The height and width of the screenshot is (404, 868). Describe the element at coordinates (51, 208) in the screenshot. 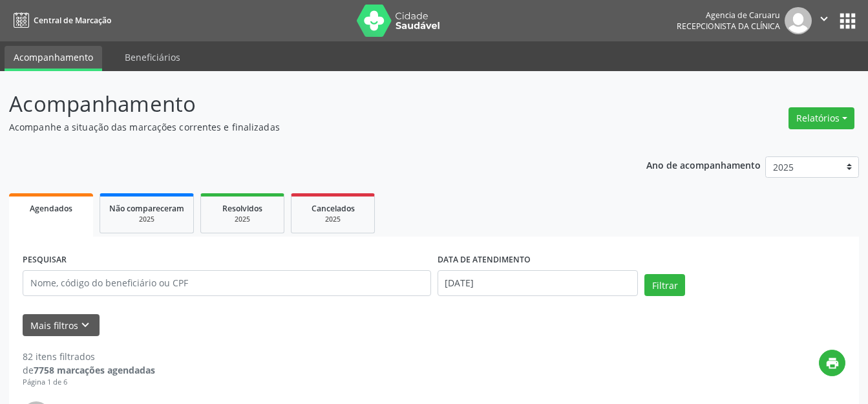

I see `span: Agendados` at that location.